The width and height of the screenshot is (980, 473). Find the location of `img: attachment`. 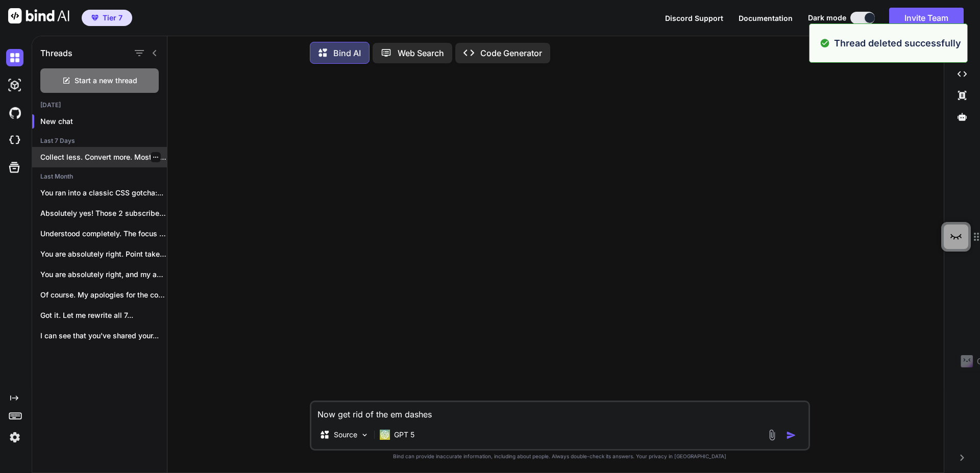

img: attachment is located at coordinates (772, 434).